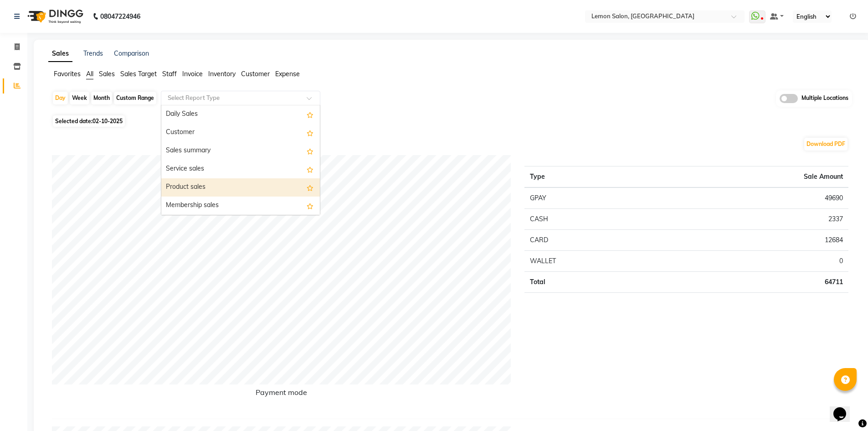 The width and height of the screenshot is (868, 431). I want to click on span: Sales, so click(107, 74).